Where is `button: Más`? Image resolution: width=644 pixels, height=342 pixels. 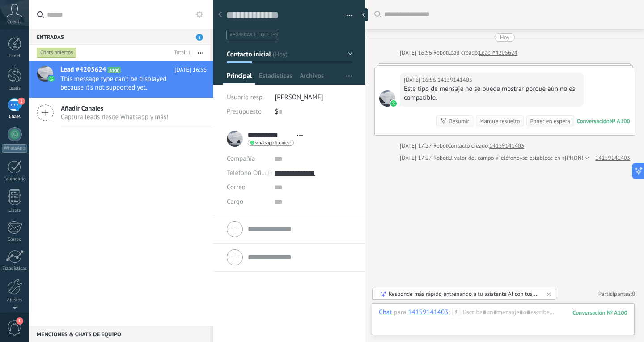
button: Más is located at coordinates (200, 53).